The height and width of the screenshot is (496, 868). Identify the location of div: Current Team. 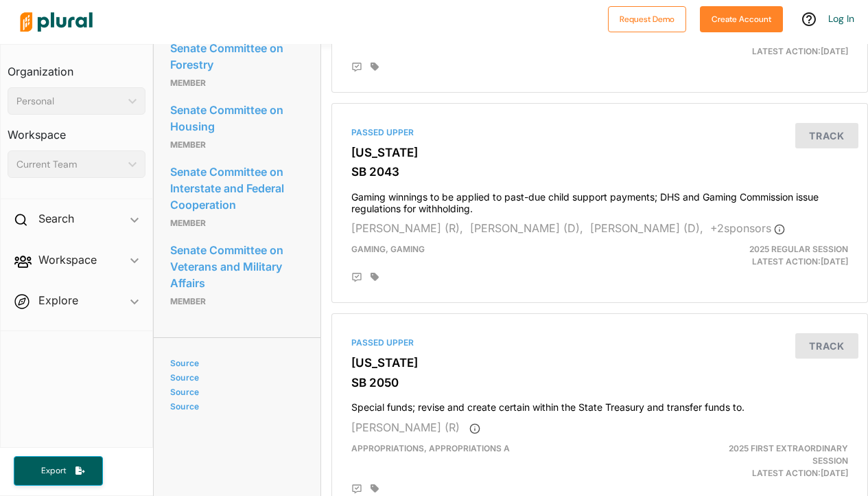
(69, 164).